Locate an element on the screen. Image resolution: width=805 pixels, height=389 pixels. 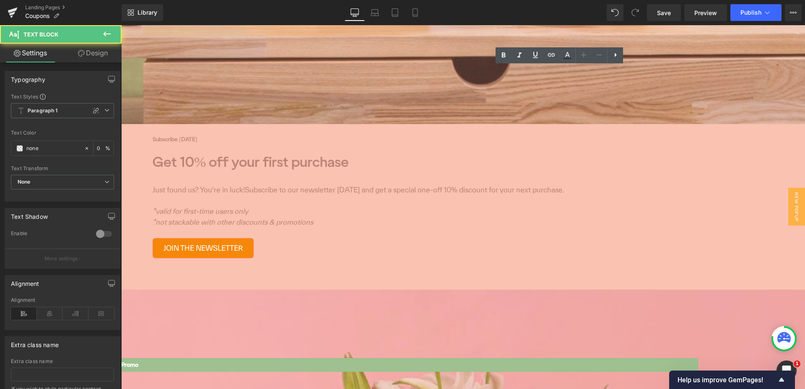
span: 1 is located at coordinates (797, 364).